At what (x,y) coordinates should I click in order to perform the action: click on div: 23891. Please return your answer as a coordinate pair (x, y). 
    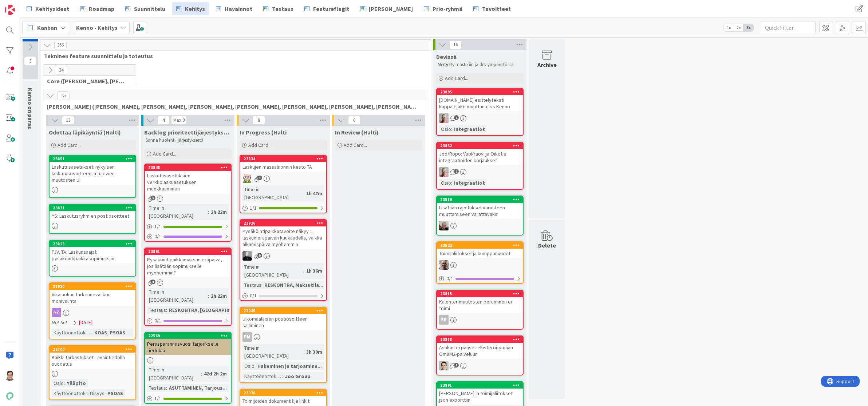
    Looking at the image, I should click on (481, 386).